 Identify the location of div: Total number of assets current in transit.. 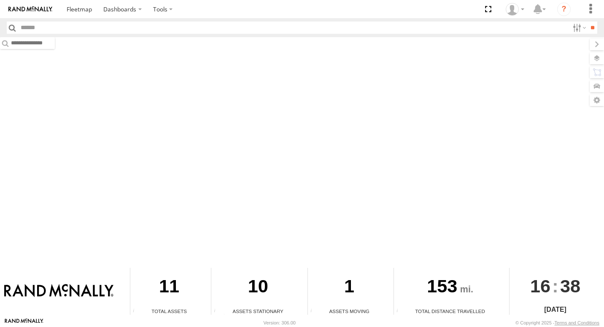
(314, 311).